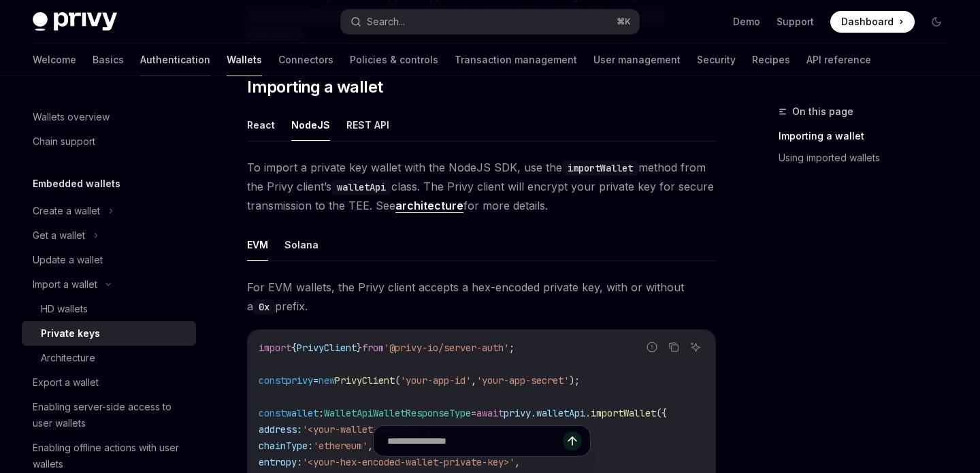 This screenshot has width=980, height=473. I want to click on button: Toggle dark mode, so click(936, 22).